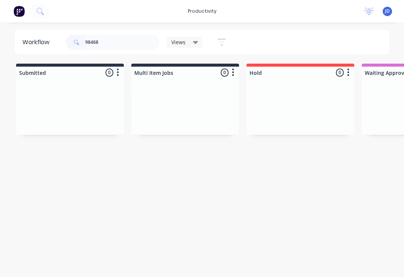 The height and width of the screenshot is (277, 404). Describe the element at coordinates (19, 11) in the screenshot. I see `img: Factory` at that location.